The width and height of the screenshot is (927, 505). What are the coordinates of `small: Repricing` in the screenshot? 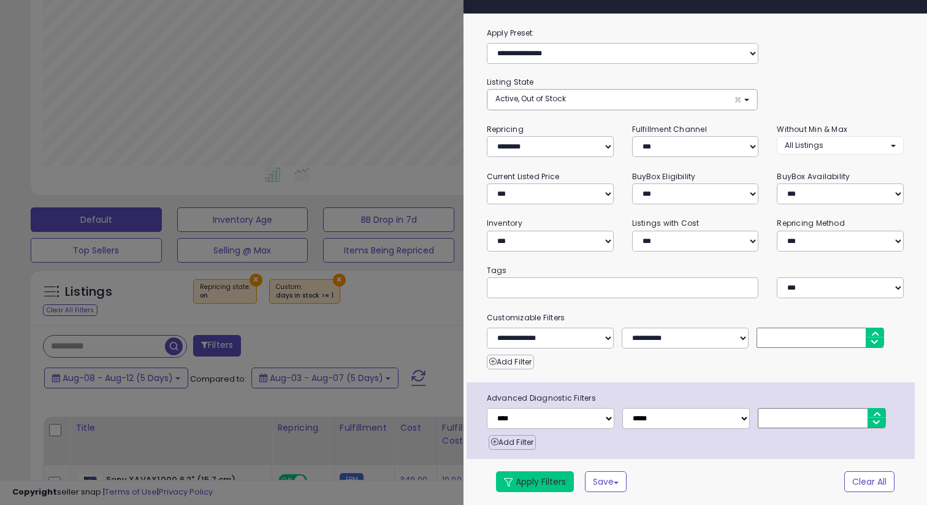 It's located at (505, 129).